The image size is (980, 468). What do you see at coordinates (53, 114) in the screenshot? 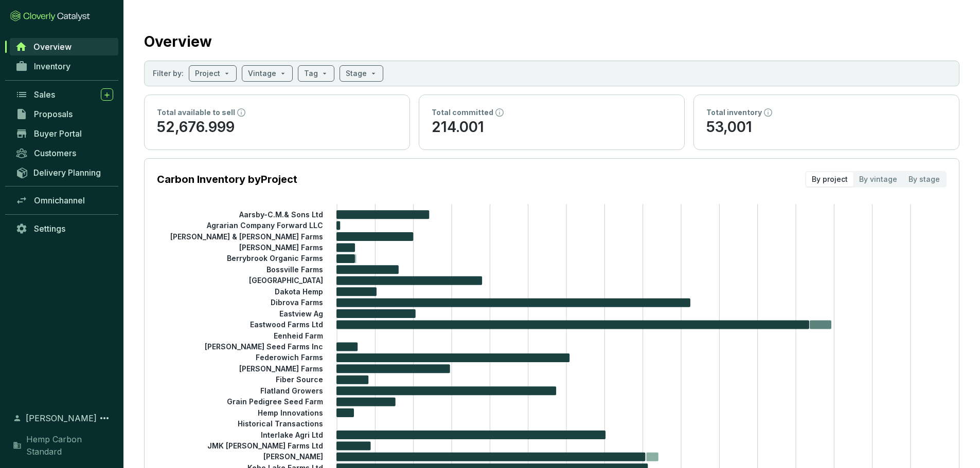
I see `span: Proposals` at bounding box center [53, 114].